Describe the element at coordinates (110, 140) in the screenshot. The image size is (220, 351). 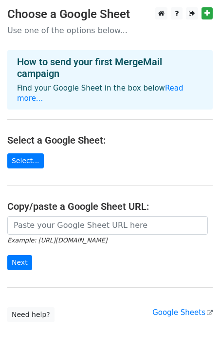
I see `h4: Select a Google Sheet:` at that location.